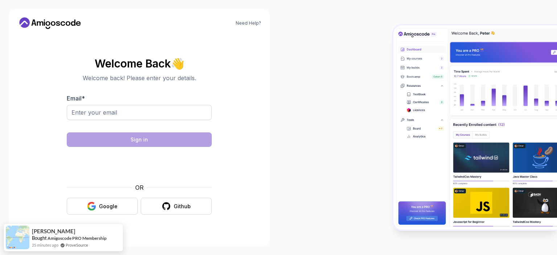  What do you see at coordinates (139, 63) in the screenshot?
I see `h2: Welcome Back` at bounding box center [139, 63].